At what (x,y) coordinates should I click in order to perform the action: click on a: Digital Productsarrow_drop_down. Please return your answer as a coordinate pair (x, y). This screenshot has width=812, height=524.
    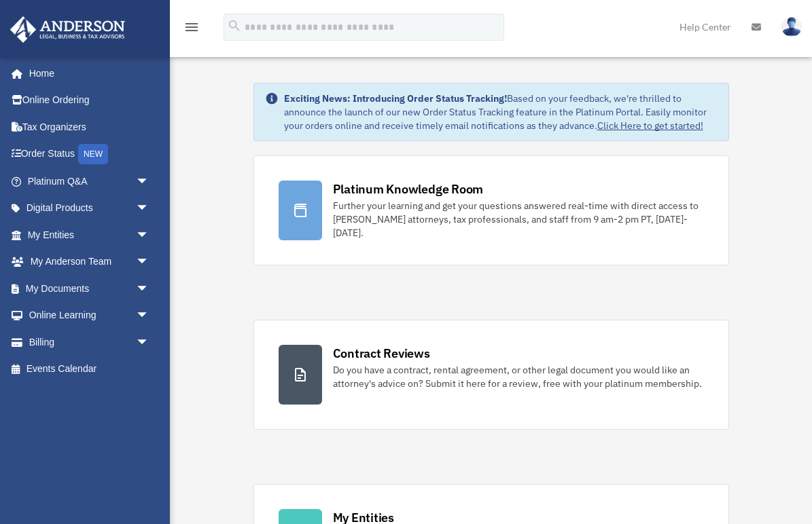
    Looking at the image, I should click on (90, 209).